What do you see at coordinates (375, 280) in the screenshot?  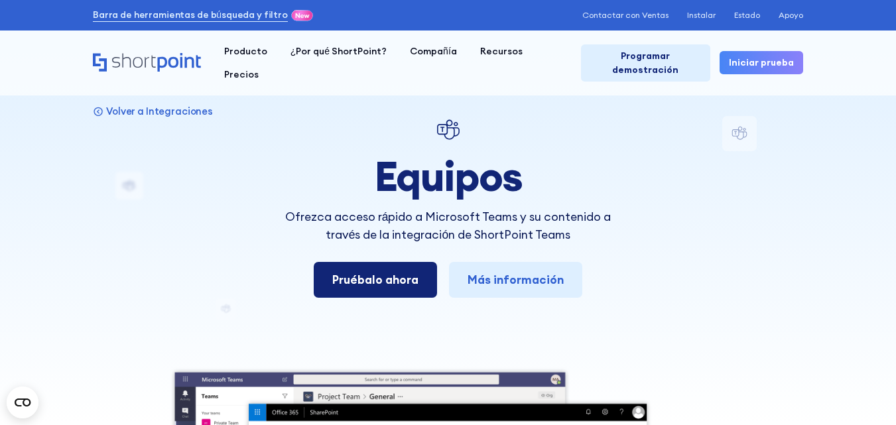 I see `a: Pruébalo ahora` at bounding box center [375, 280].